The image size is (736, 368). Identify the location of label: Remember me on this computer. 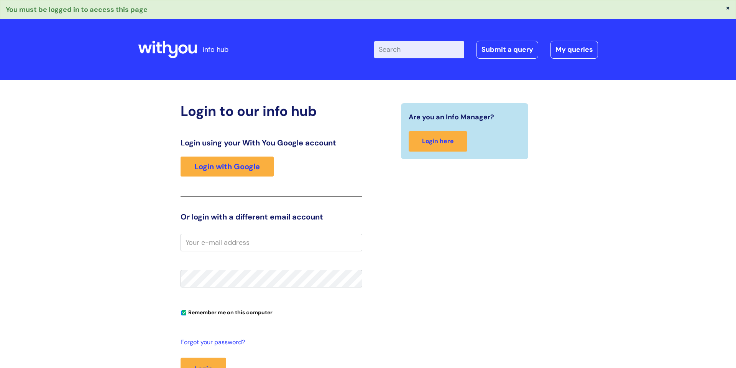
(227, 311).